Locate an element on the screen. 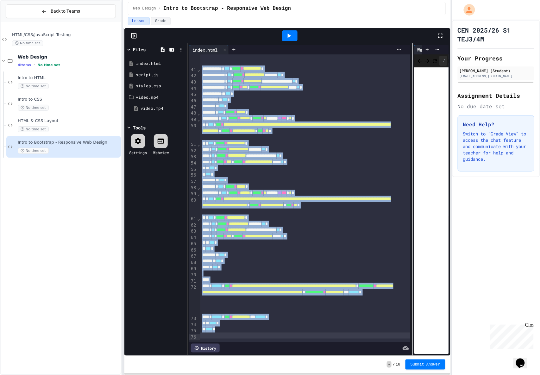 This screenshot has height=375, width=540. div: 68 is located at coordinates (193, 263).